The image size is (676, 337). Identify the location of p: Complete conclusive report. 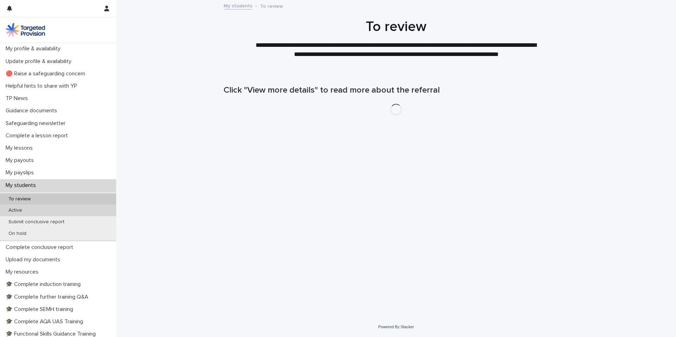
(41, 247).